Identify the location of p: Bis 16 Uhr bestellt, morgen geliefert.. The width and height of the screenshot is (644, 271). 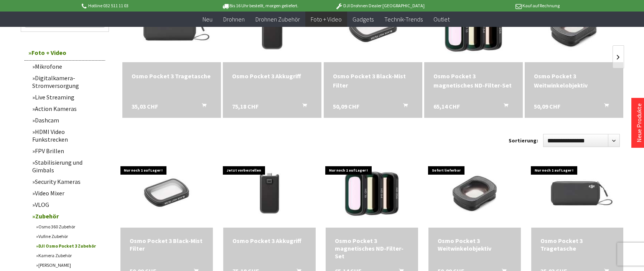
(260, 5).